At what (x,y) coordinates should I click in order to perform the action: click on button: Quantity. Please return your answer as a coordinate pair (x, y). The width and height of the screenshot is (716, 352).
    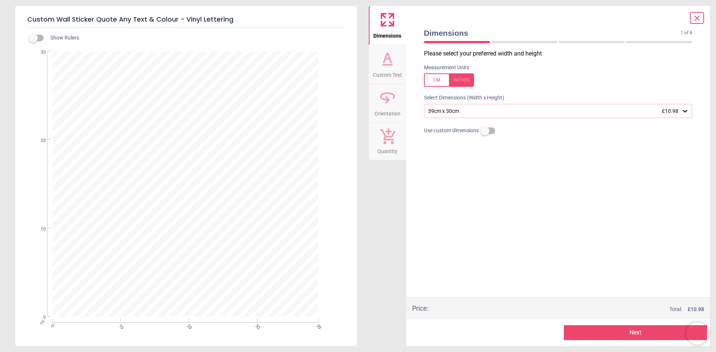
    Looking at the image, I should click on (387, 142).